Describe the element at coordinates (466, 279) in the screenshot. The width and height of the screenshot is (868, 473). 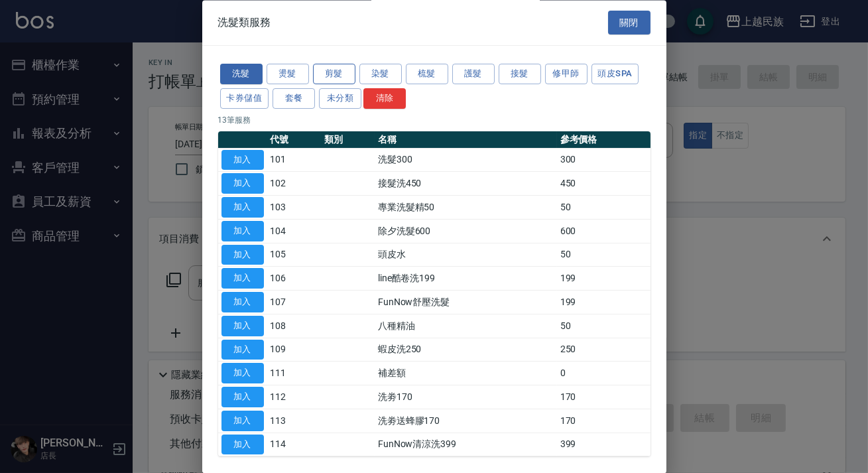
I see `td: line酷卷洗199` at that location.